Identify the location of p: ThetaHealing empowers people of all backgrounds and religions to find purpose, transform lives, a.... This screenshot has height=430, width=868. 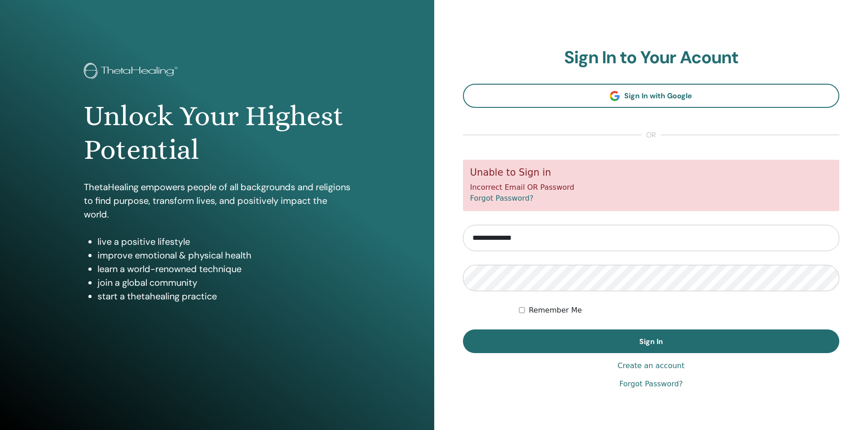
(217, 200).